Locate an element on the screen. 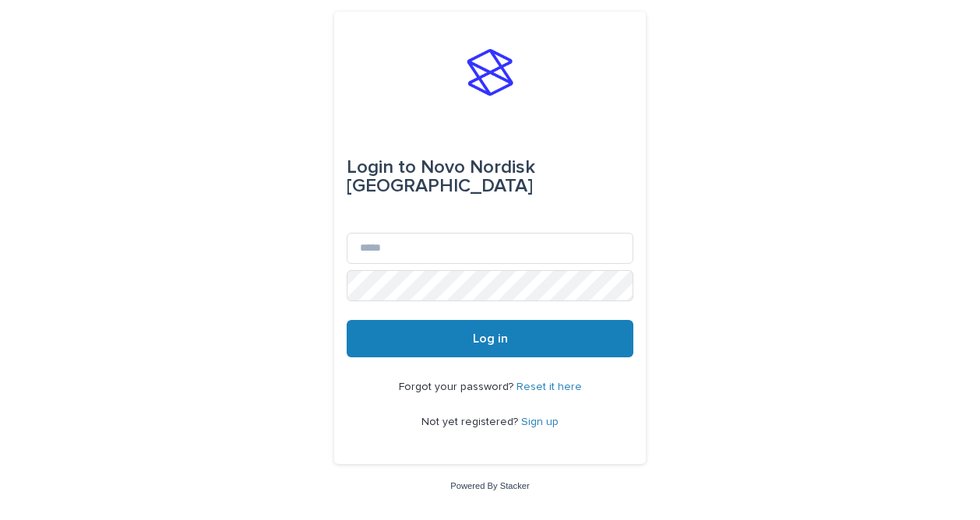 The height and width of the screenshot is (520, 980). img: stacker-logo-s-only.png is located at coordinates (490, 72).